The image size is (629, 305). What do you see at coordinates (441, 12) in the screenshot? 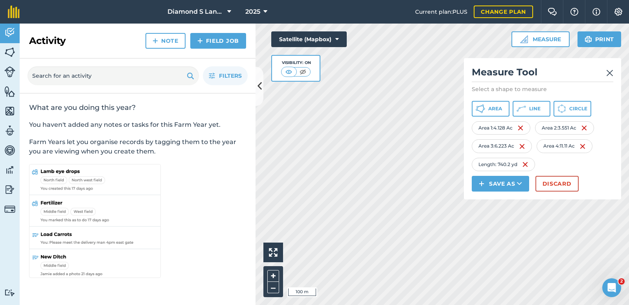
I see `span: Current plan : PLUS` at bounding box center [441, 12].